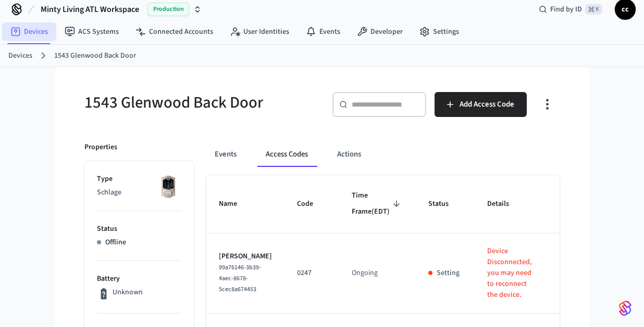  Describe the element at coordinates (240, 278) in the screenshot. I see `span: 99a76146-3b39-4aec-8678-5cec8a674453` at that location.